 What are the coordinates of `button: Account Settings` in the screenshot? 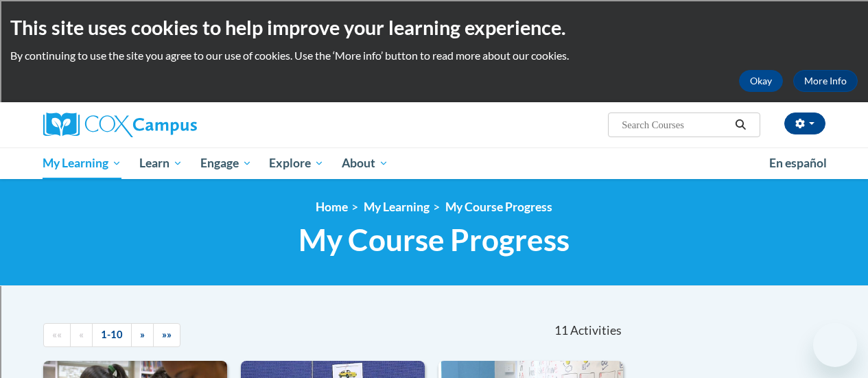 It's located at (805, 123).